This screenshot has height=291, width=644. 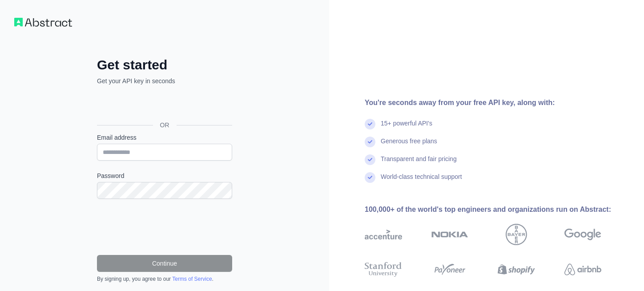 What do you see at coordinates (164, 81) in the screenshot?
I see `p: Get your API key in seconds` at bounding box center [164, 81].